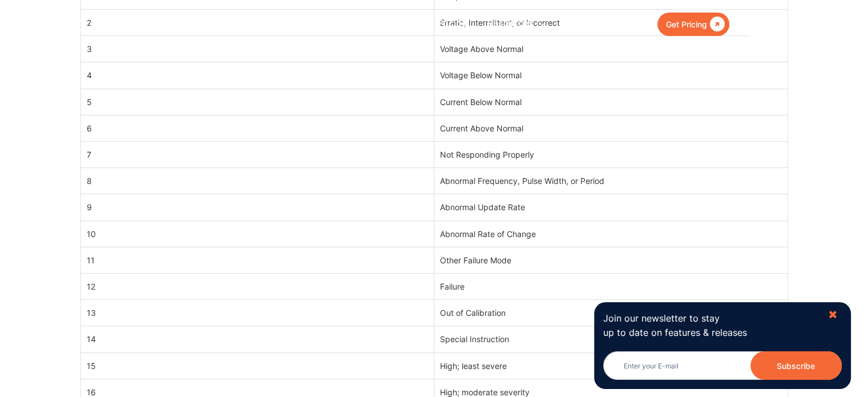 The height and width of the screenshot is (397, 868). I want to click on td: Abnormal Frequency, Pulse Width, or Period, so click(611, 181).